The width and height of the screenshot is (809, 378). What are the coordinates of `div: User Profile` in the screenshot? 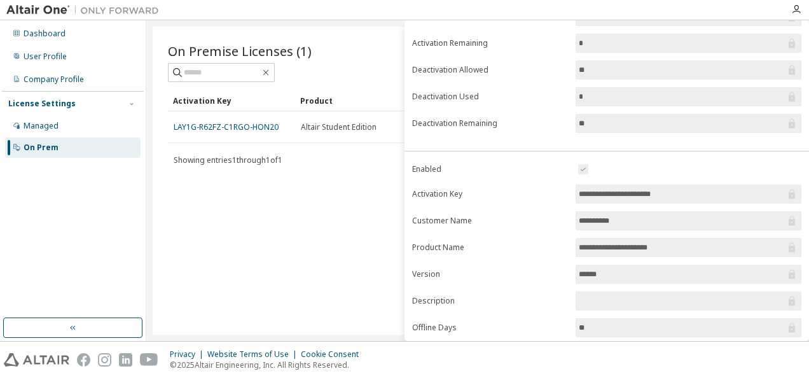 It's located at (45, 57).